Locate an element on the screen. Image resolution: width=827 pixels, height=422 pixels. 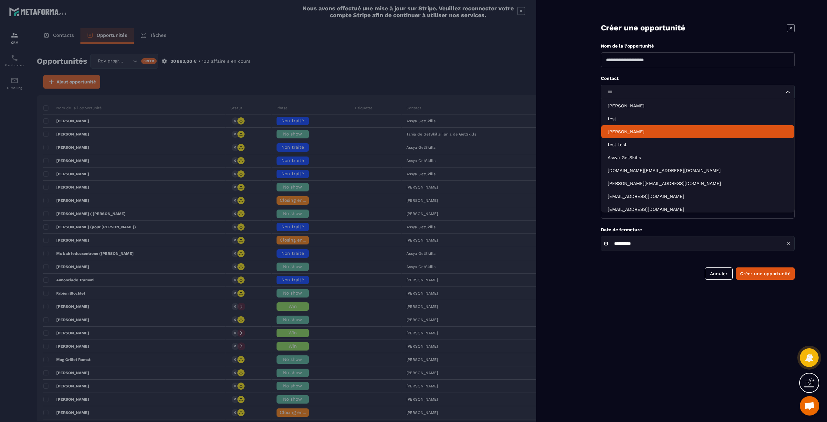
button: Créer une opportunité is located at coordinates (765, 273).